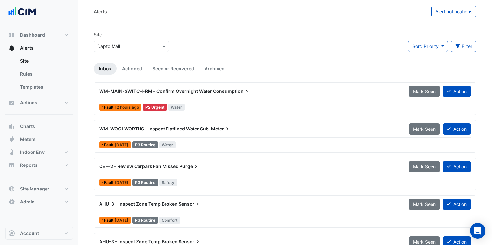 The width and height of the screenshot is (492, 245). I want to click on span: Sub-Meter, so click(215, 129).